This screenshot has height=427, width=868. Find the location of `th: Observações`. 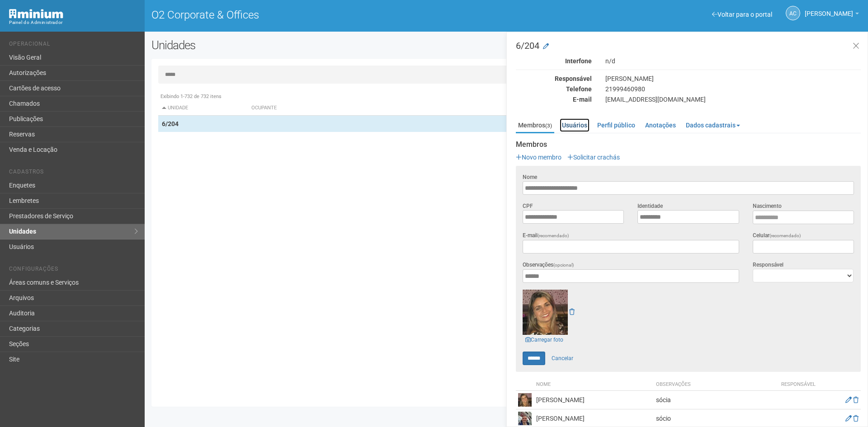

th: Observações is located at coordinates (715, 385).